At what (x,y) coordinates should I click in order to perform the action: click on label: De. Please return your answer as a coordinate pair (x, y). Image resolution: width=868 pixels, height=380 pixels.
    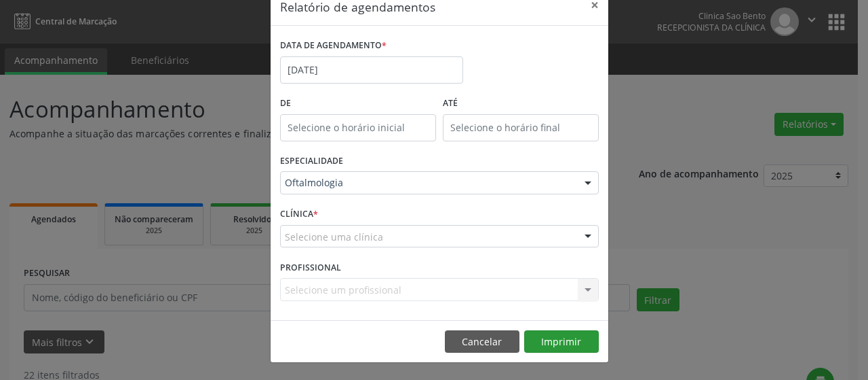
    Looking at the image, I should click on (358, 103).